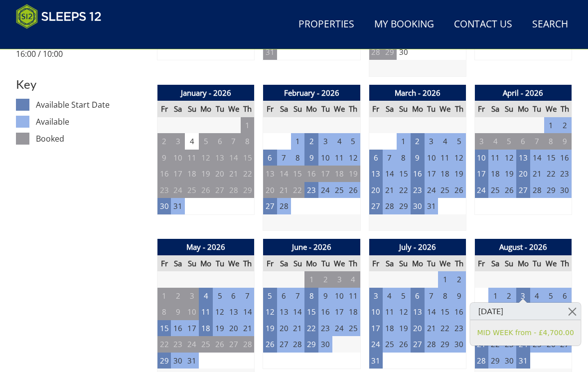 This screenshot has width=588, height=372. I want to click on td: 15, so click(445, 312).